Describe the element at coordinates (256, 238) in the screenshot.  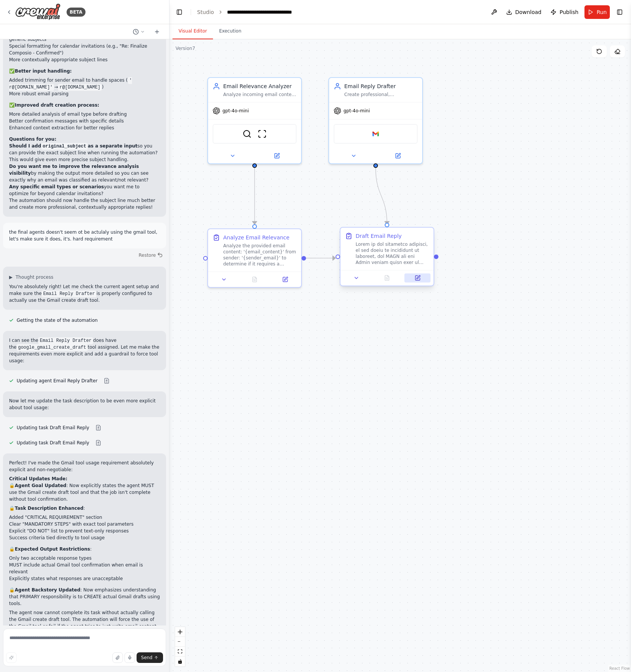
I see `div: Analyze Email Relevance` at that location.